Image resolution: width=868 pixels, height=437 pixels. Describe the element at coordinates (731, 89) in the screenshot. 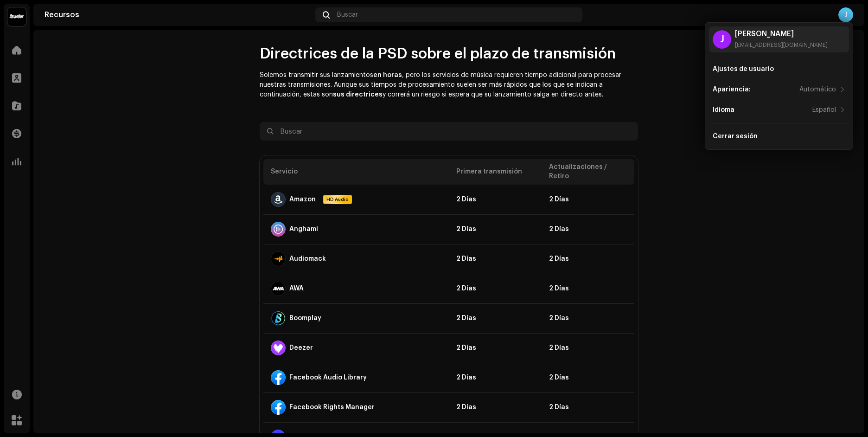

I see `div: Apariencia:` at that location.